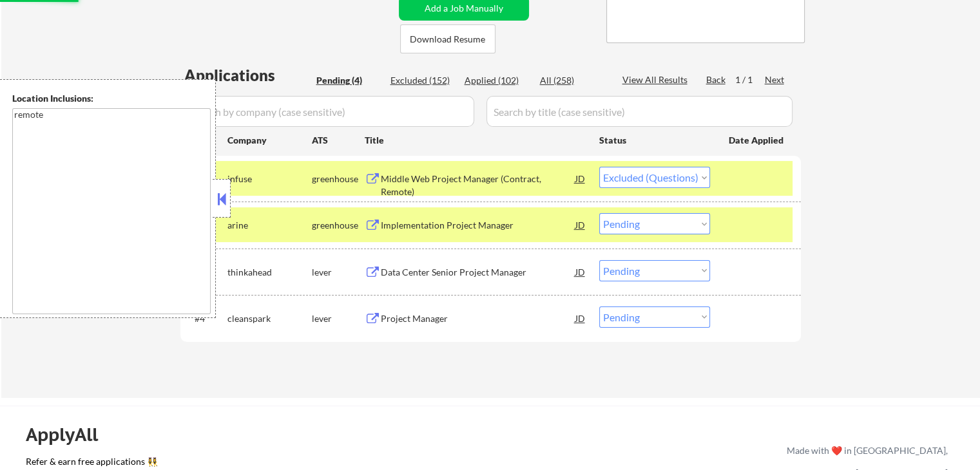  What do you see at coordinates (573, 81) in the screenshot?
I see `div: All (258)` at bounding box center [573, 81].